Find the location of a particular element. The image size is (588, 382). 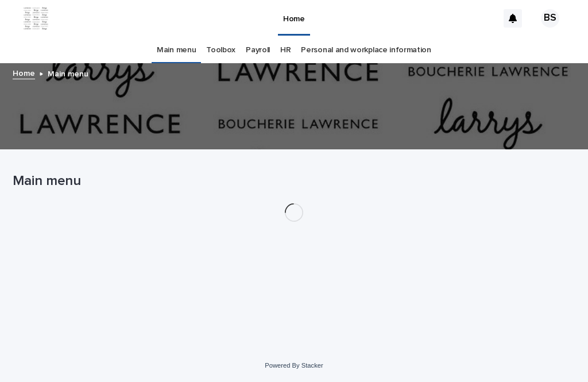

img: ZpJWbK78RmCi9E4bZOpa is located at coordinates (35, 18).